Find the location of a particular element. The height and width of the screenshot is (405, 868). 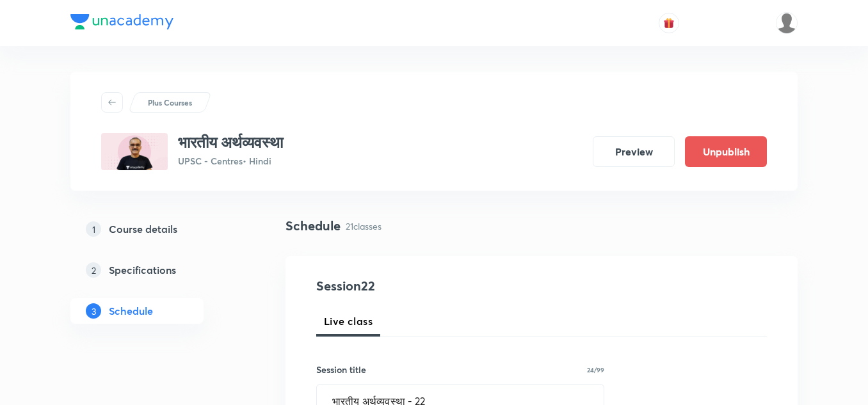

span: Live class is located at coordinates (348, 321).